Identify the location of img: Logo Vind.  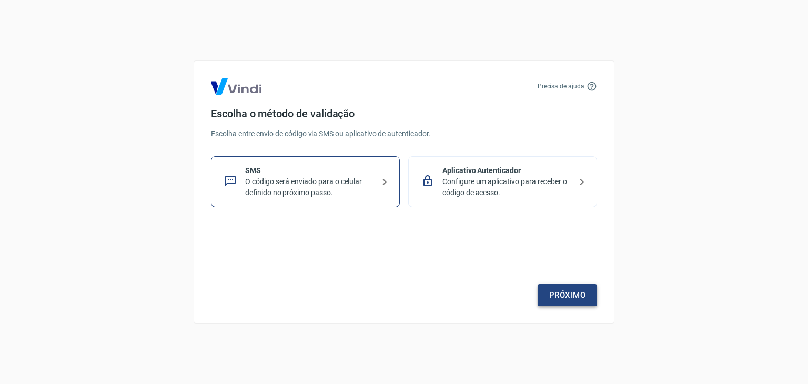
(236, 86).